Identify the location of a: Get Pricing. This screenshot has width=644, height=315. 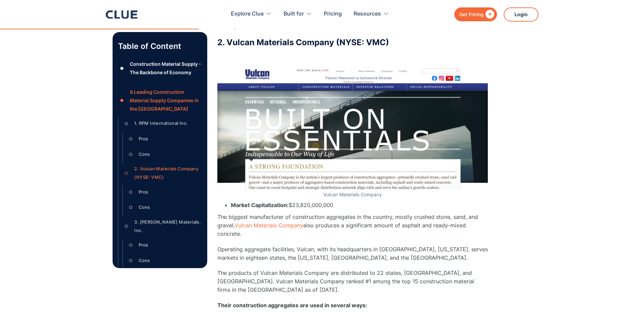
(476, 14).